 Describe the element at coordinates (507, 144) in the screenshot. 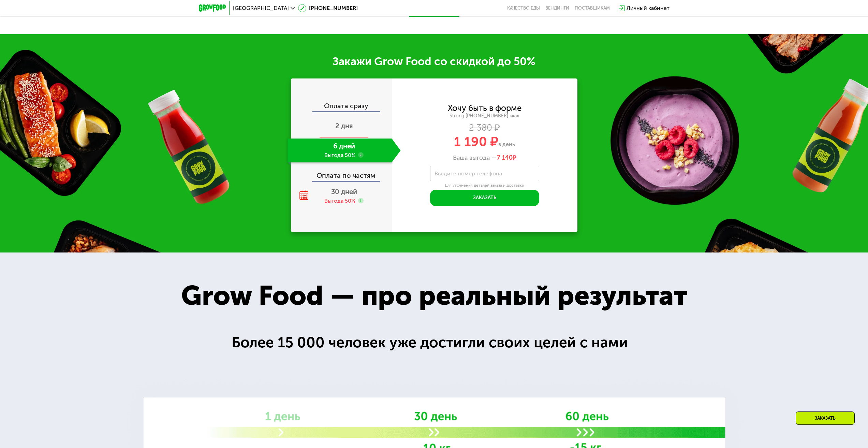

I see `span: в день` at that location.